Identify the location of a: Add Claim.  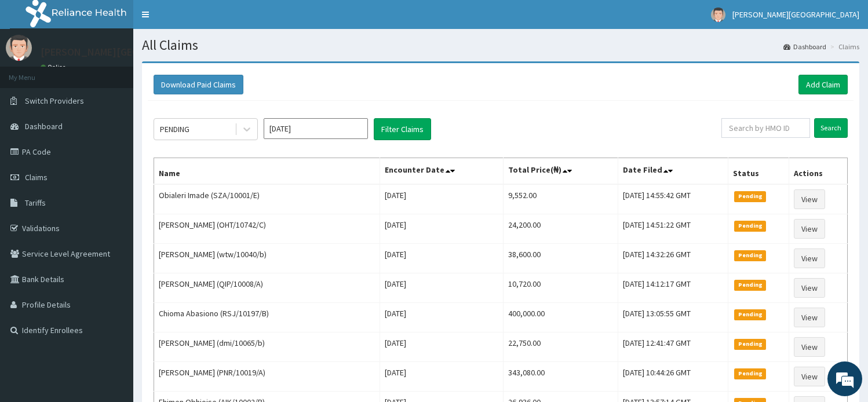
(823, 85).